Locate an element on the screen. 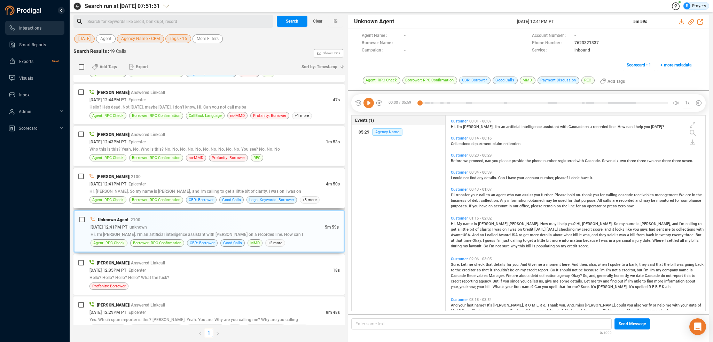 Image resolution: width=713 pixels, height=342 pixels. span: score, is located at coordinates (598, 229).